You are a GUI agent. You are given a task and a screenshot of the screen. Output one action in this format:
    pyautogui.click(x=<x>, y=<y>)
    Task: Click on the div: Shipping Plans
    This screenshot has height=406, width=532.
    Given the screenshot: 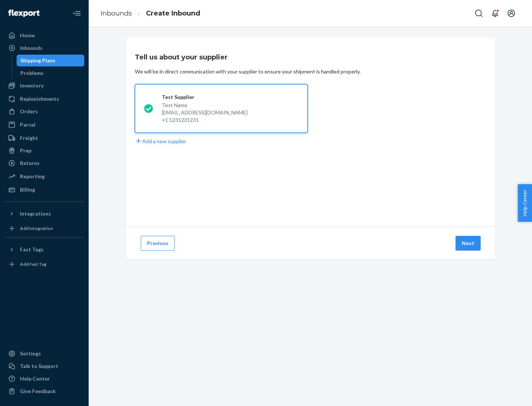 What is the action you would take?
    pyautogui.click(x=38, y=61)
    